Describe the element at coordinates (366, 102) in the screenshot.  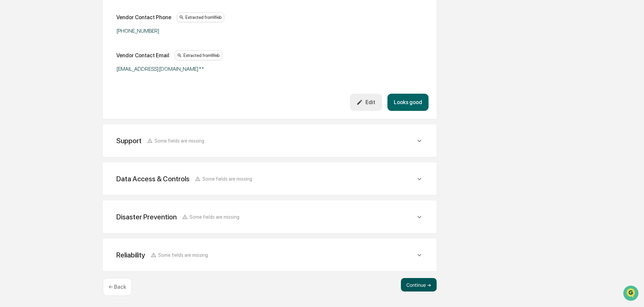
I see `div: Edit` at that location.